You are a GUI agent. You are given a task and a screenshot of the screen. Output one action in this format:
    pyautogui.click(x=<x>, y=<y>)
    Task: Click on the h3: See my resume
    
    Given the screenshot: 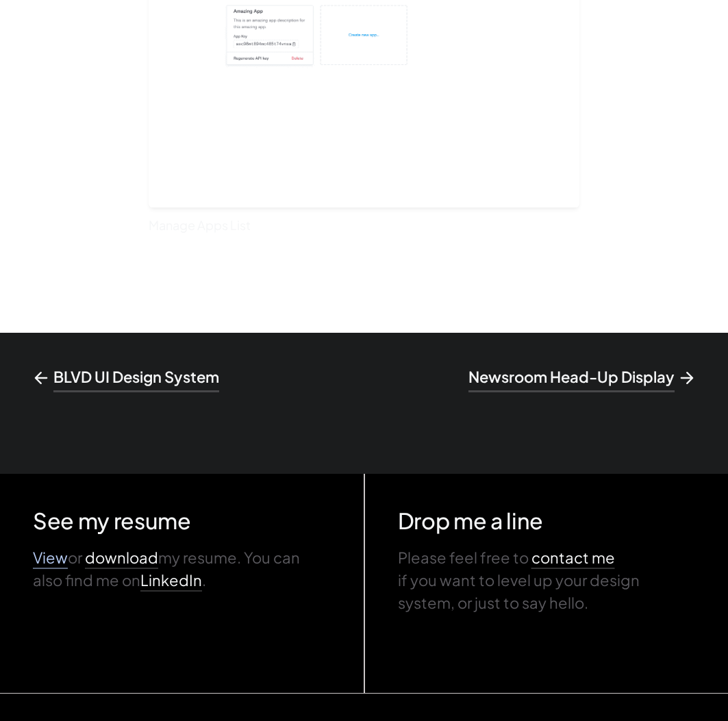 What is the action you would take?
    pyautogui.click(x=181, y=520)
    